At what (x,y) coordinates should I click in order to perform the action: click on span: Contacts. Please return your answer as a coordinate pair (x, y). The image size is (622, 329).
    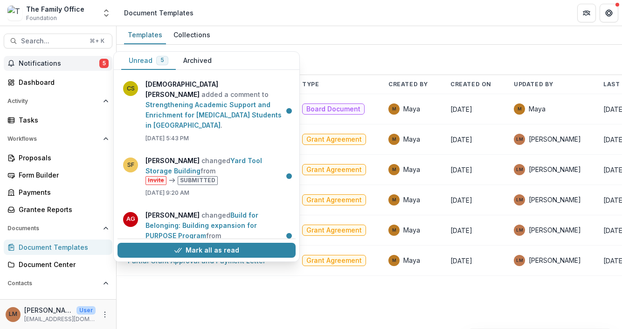
    Looking at the image, I should click on (53, 283).